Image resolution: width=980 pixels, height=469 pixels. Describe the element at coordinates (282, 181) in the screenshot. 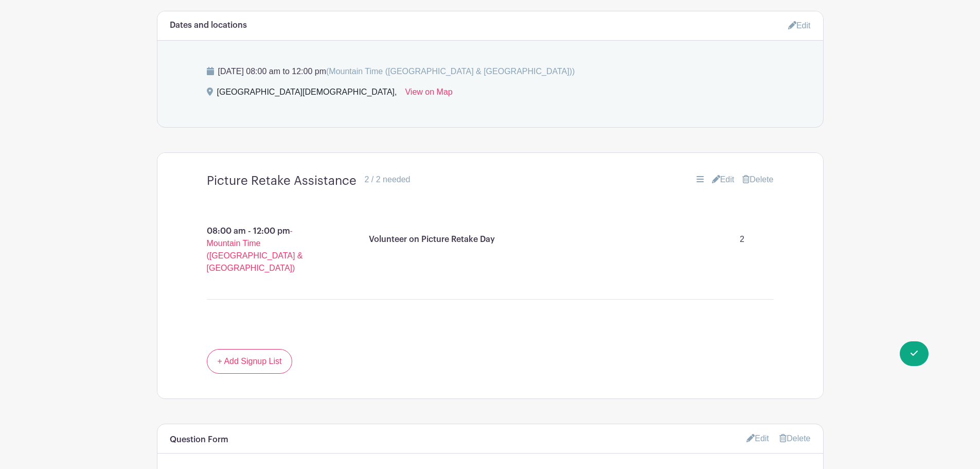

I see `h4: Picture Retake Assistance` at that location.